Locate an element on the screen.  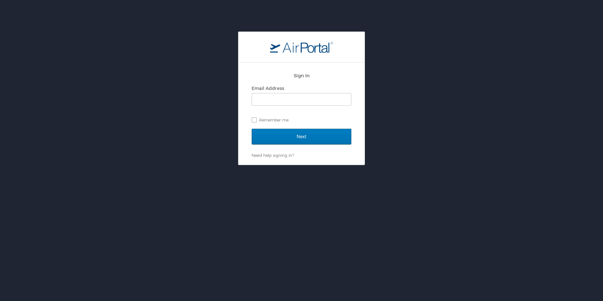
label: Email Address is located at coordinates (268, 88).